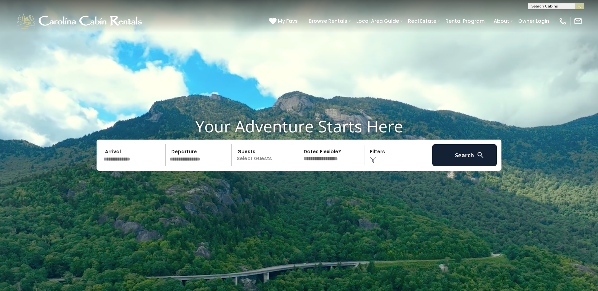 The image size is (598, 291). What do you see at coordinates (464, 155) in the screenshot?
I see `button: Search` at bounding box center [464, 155].